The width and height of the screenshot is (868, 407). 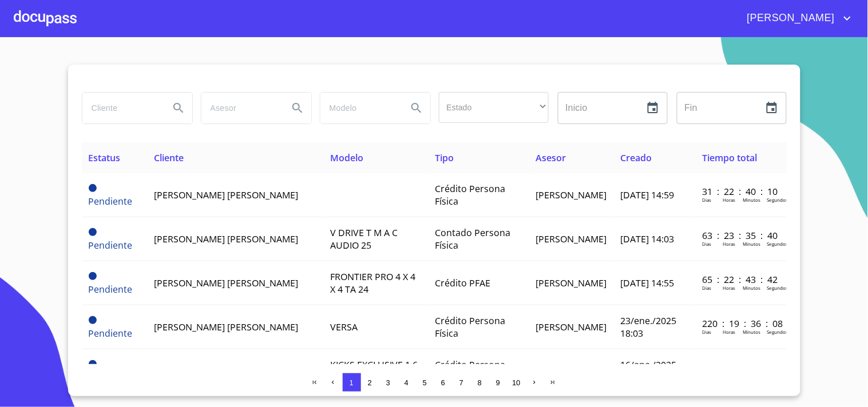 I want to click on span: VERSA, so click(x=344, y=327).